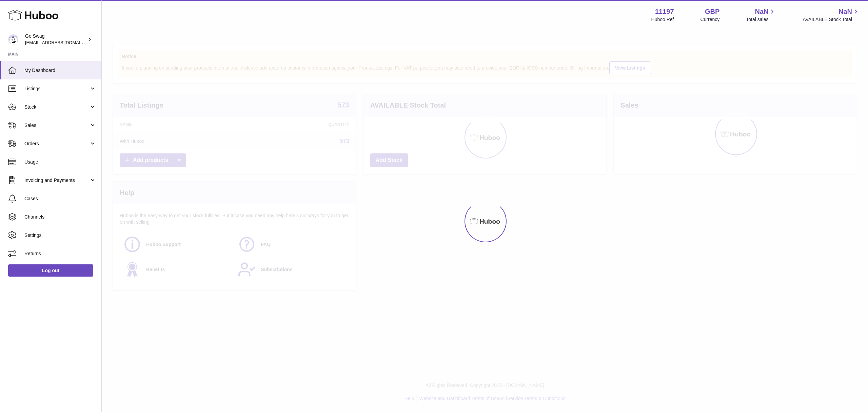 Image resolution: width=868 pixels, height=412 pixels. What do you see at coordinates (831, 19) in the screenshot?
I see `span: AVAILABLE Stock Total` at bounding box center [831, 19].